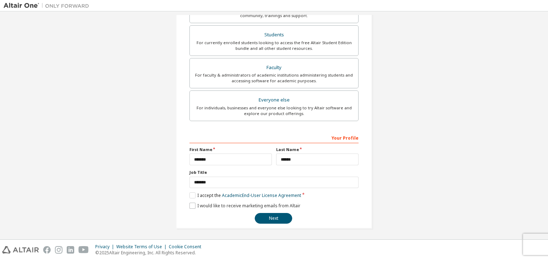  Describe the element at coordinates (187, 247) in the screenshot. I see `div: Cookie Consent` at that location.